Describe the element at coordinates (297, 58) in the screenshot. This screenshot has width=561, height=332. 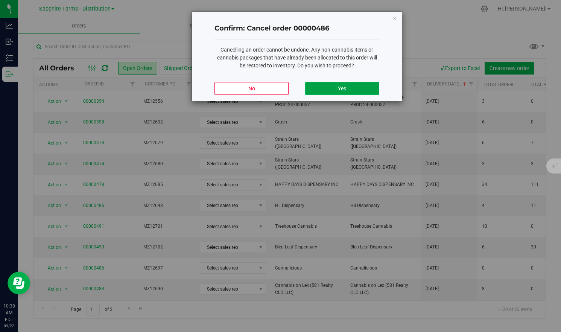
I see `span: Cancelling an order cannot be undone. Any non-cannabis items or cannabis packages that have alrea...` at that location.